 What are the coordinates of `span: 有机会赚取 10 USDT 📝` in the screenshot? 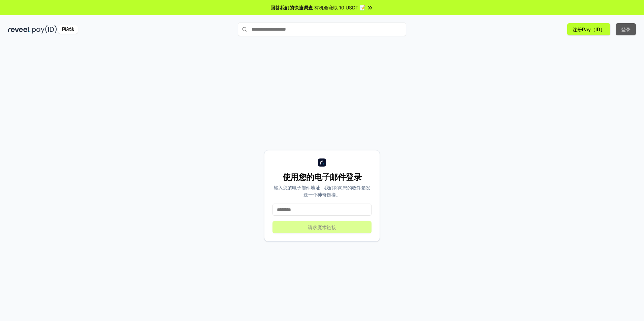 It's located at (340, 8).